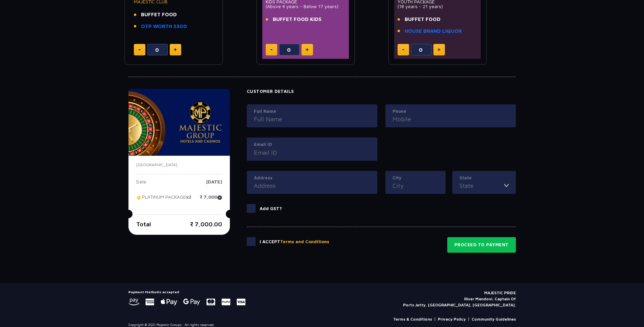 The image size is (644, 327). I want to click on a: Community Guidelines, so click(494, 319).